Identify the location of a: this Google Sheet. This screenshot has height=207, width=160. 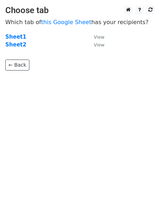
(66, 22).